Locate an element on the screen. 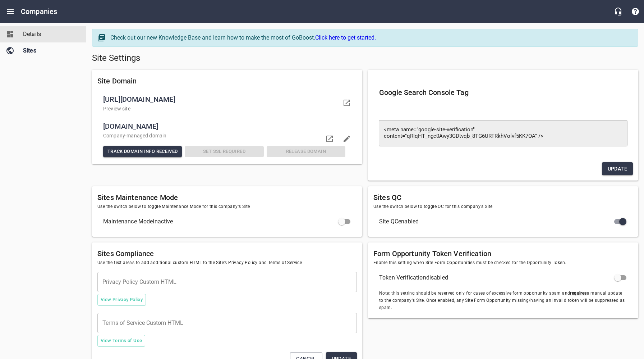 This screenshot has width=644, height=359. span: Token Verification disabled is located at coordinates (497, 278).